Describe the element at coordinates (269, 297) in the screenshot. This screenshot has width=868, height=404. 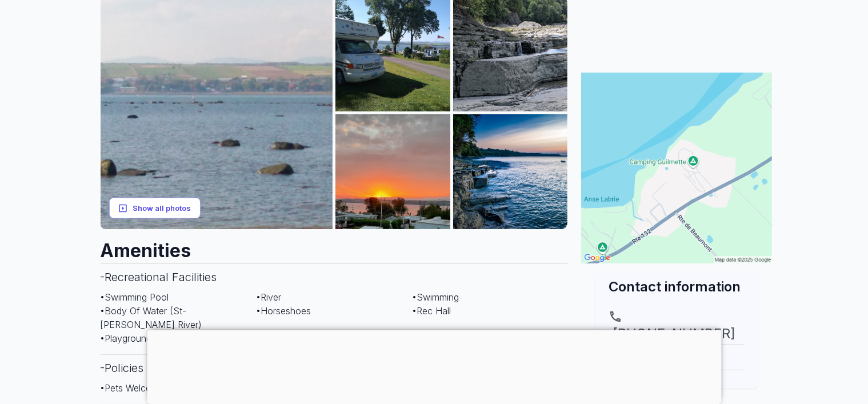
I see `span: • River` at that location.